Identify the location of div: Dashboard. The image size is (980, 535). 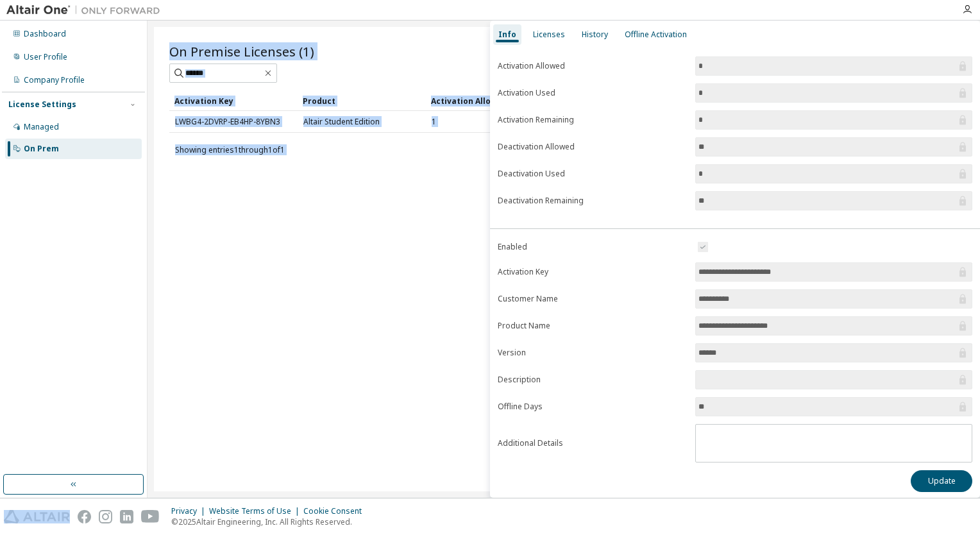
(45, 34).